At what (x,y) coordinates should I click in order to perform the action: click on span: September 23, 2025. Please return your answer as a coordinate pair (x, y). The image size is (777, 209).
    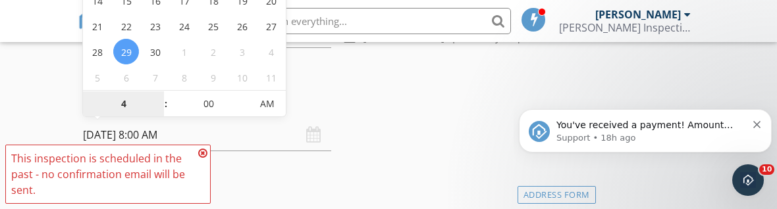
    Looking at the image, I should click on (155, 26).